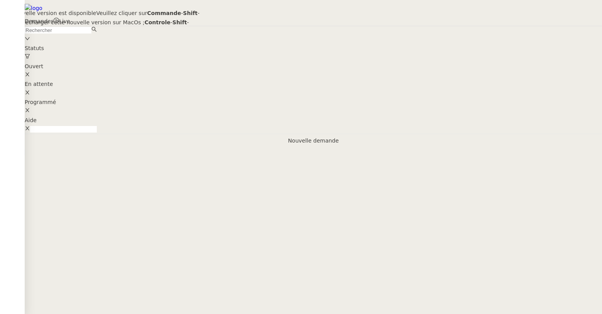 The width and height of the screenshot is (602, 314). What do you see at coordinates (313, 84) in the screenshot?
I see `div: En attente` at bounding box center [313, 84].